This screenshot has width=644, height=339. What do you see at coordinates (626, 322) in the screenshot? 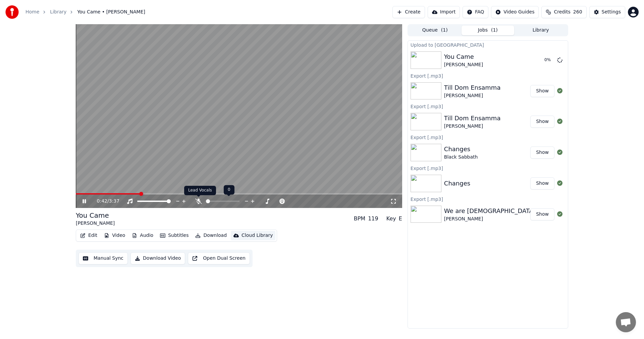
I see `a: Öppna chatt` at bounding box center [626, 322].